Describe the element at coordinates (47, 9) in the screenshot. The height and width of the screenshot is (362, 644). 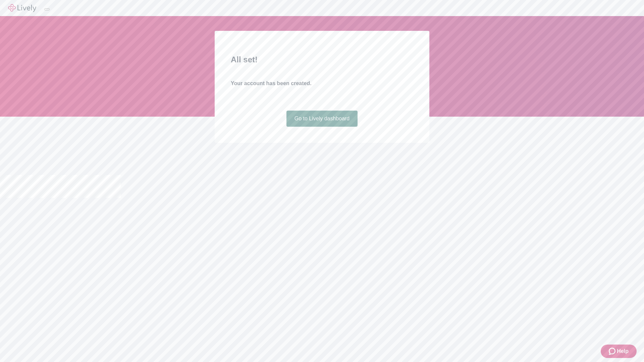
I see `button: Log out` at that location.